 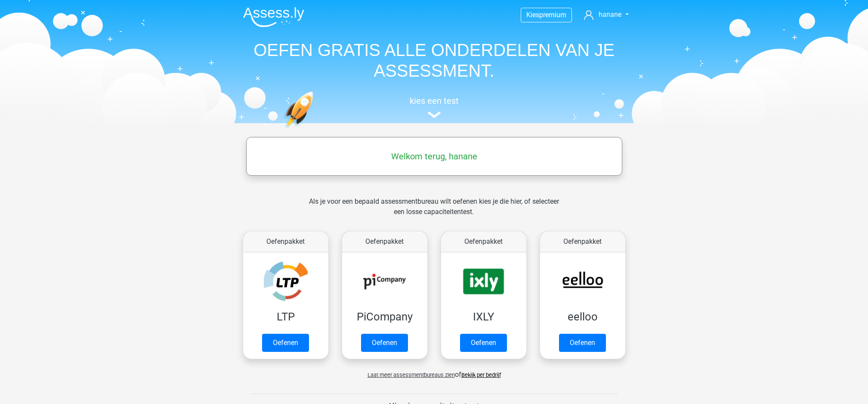 What do you see at coordinates (411, 374) in the screenshot?
I see `span: Laat meer assessmentbureaus zien` at bounding box center [411, 374].